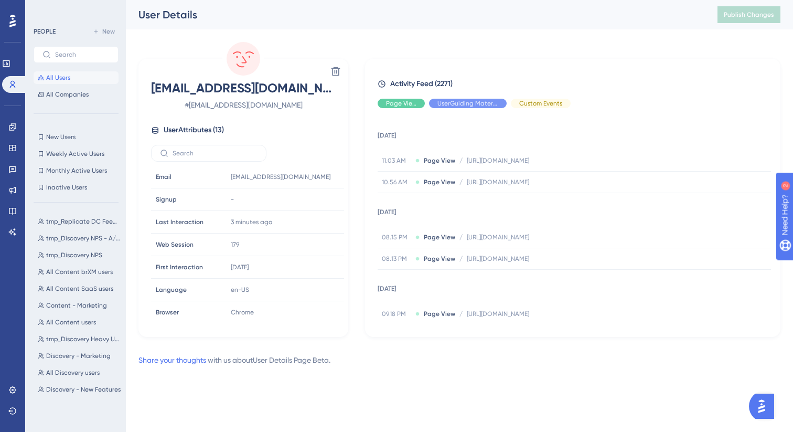 The height and width of the screenshot is (432, 793). I want to click on span: Custom Events, so click(541, 103).